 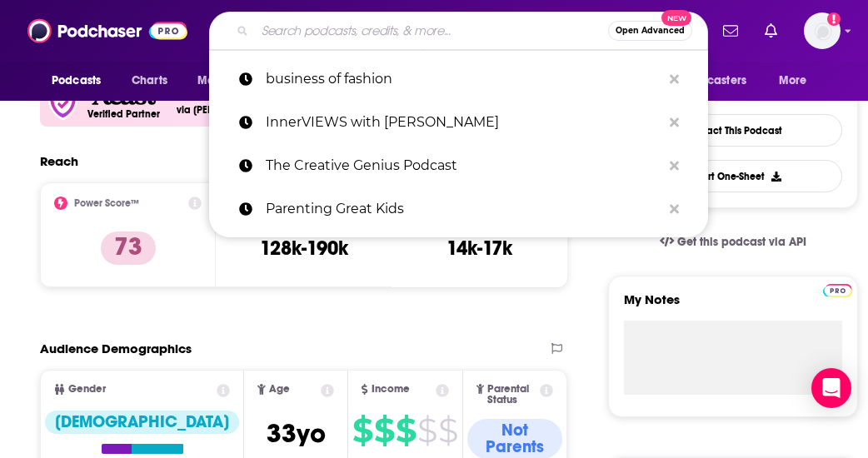 What do you see at coordinates (59, 161) in the screenshot?
I see `h2: Reach` at bounding box center [59, 161].